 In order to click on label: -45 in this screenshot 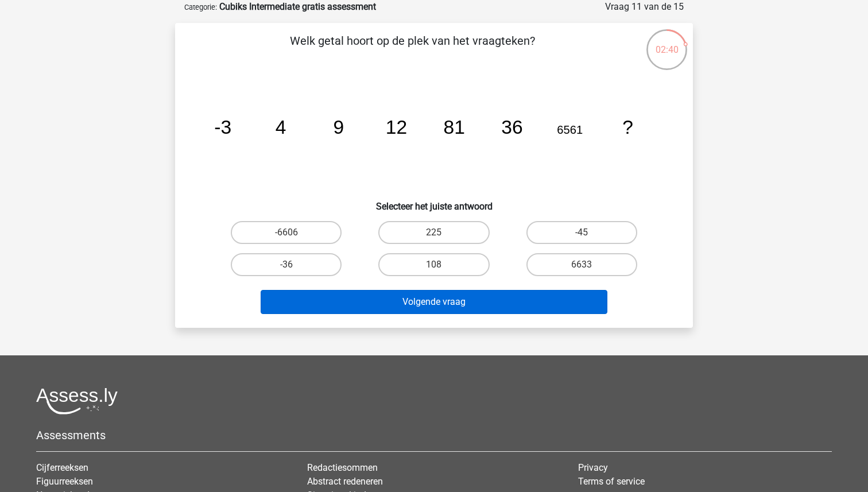, I will do `click(581, 233)`.